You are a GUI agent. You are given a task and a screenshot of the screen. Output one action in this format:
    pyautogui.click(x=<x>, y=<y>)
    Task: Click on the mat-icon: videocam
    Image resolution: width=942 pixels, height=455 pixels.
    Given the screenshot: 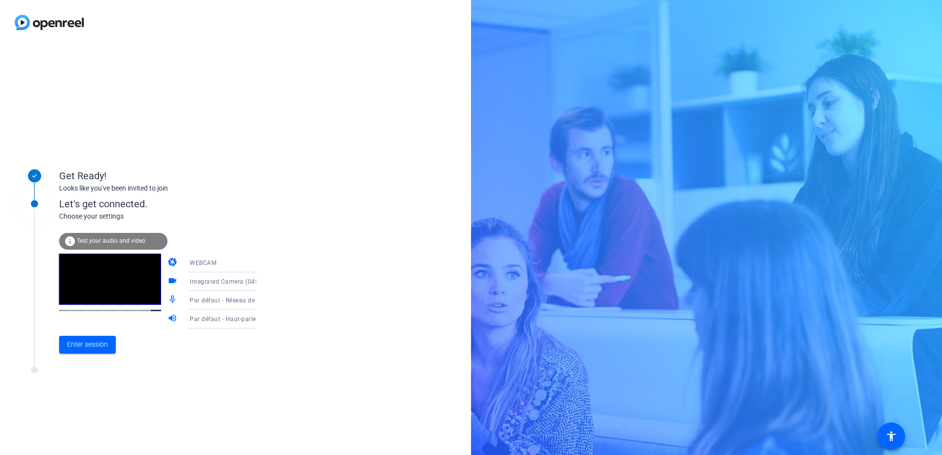 What is the action you would take?
    pyautogui.click(x=173, y=282)
    